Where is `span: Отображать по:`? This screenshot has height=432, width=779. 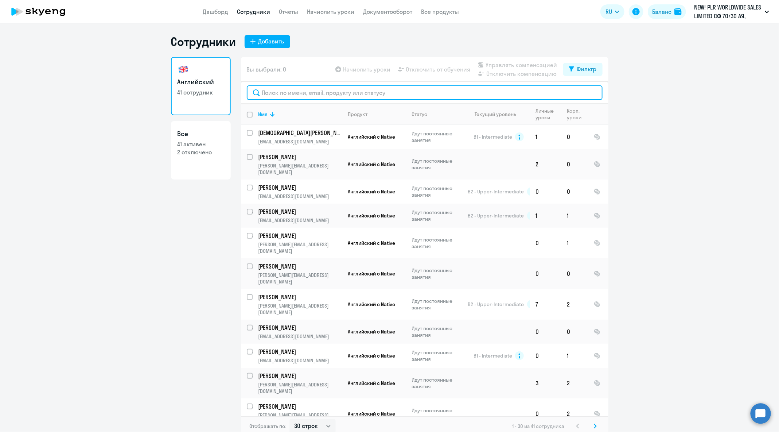 span: Отображать по: is located at coordinates (268, 426).